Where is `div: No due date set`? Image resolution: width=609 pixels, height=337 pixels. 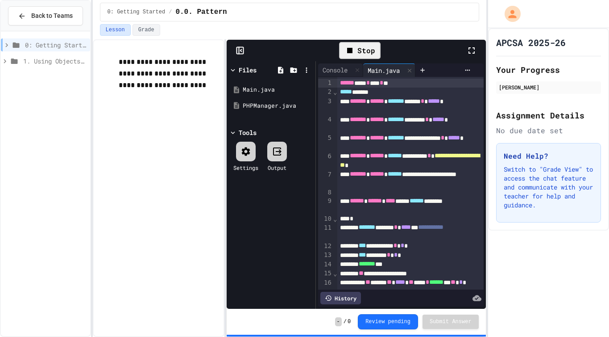 div: No due date set is located at coordinates (549, 130).